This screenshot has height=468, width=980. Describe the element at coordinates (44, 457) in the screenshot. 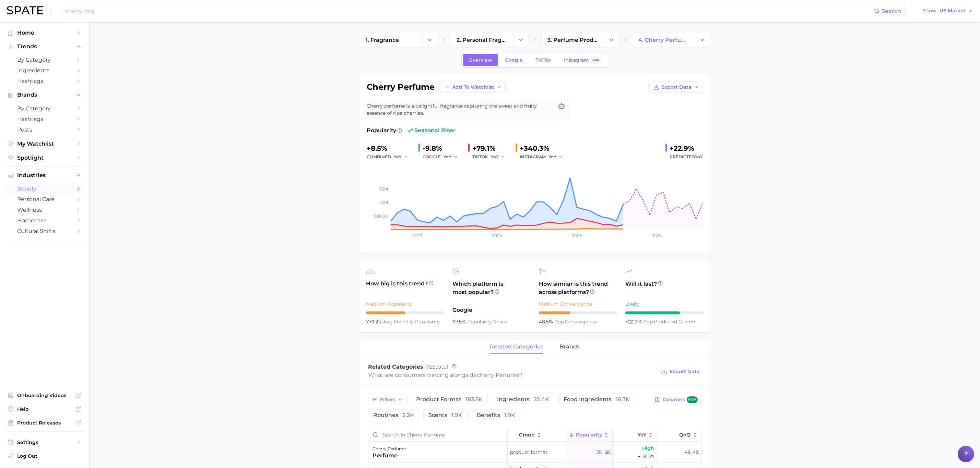

I see `a: Log out. Currently logged in with e-mail jenine.guerriero@givaudan.com.` at that location.